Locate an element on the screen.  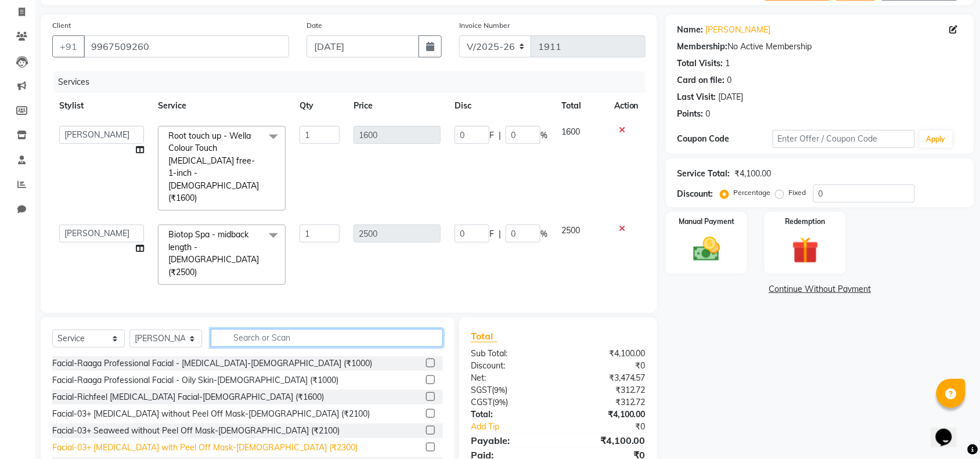
th: Price is located at coordinates (397, 106).